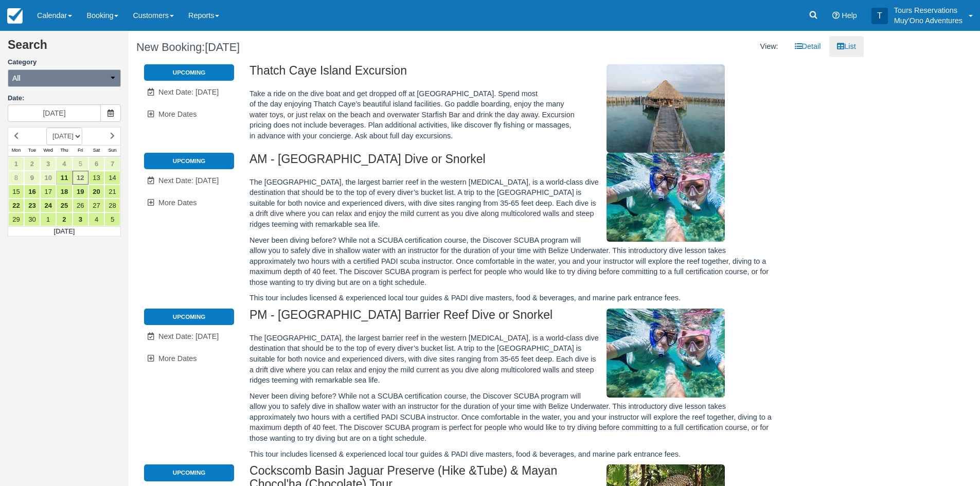  I want to click on a: 10, so click(48, 177).